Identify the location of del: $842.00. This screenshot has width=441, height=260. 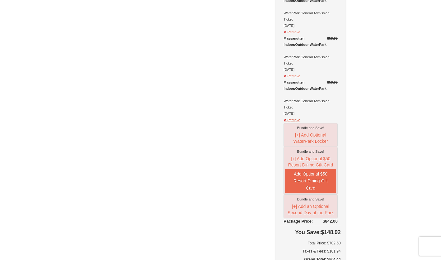
(330, 221).